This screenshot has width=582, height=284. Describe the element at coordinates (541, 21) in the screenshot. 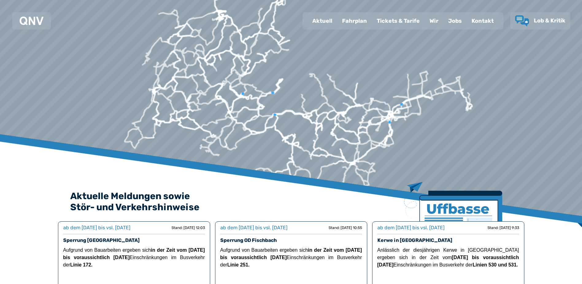

I see `a: Lob & Kritik` at that location.